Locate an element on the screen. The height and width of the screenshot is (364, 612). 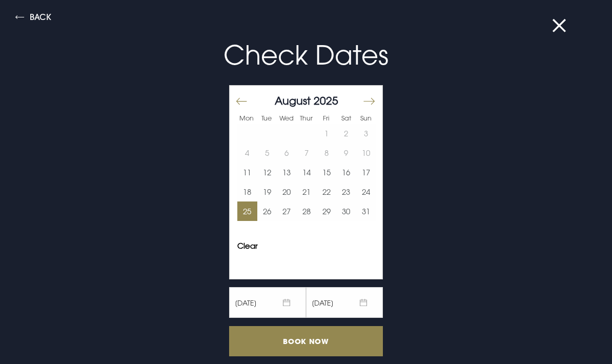
button: Back is located at coordinates (33, 19).